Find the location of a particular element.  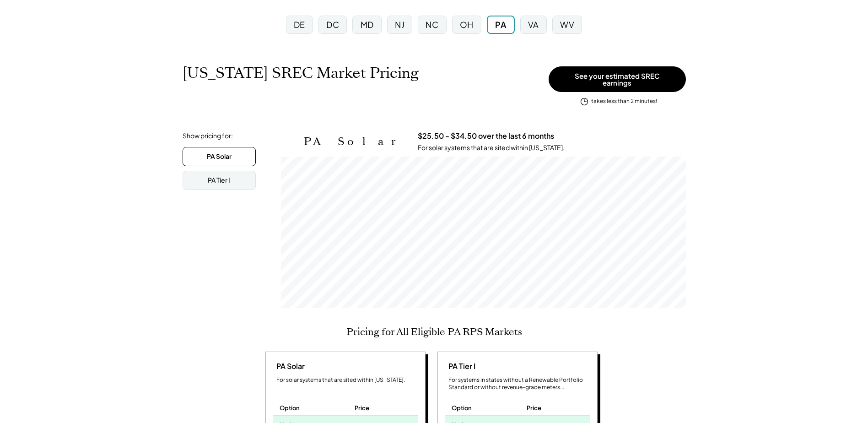

div: NJ is located at coordinates (399, 24).